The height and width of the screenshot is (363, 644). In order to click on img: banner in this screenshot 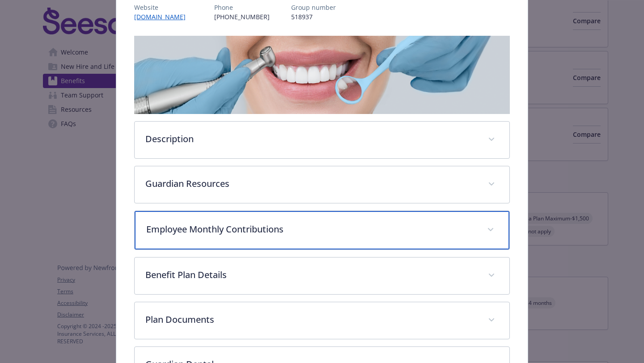, I will do `click(322, 74)`.